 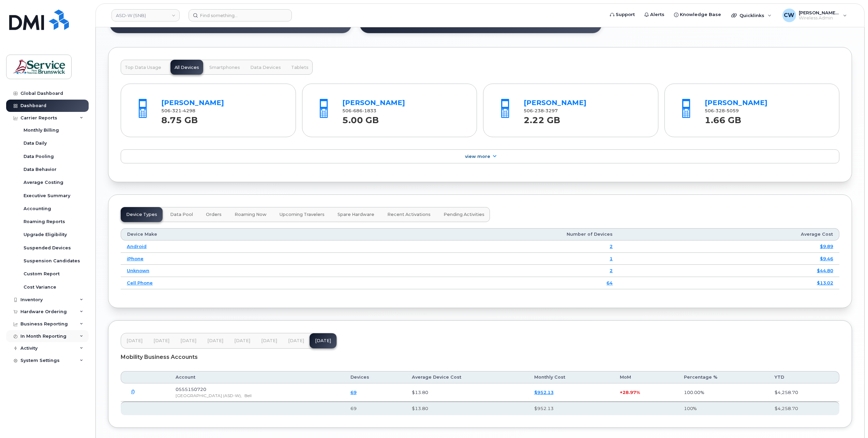 What do you see at coordinates (827, 246) in the screenshot?
I see `a: $9.89` at bounding box center [827, 246].